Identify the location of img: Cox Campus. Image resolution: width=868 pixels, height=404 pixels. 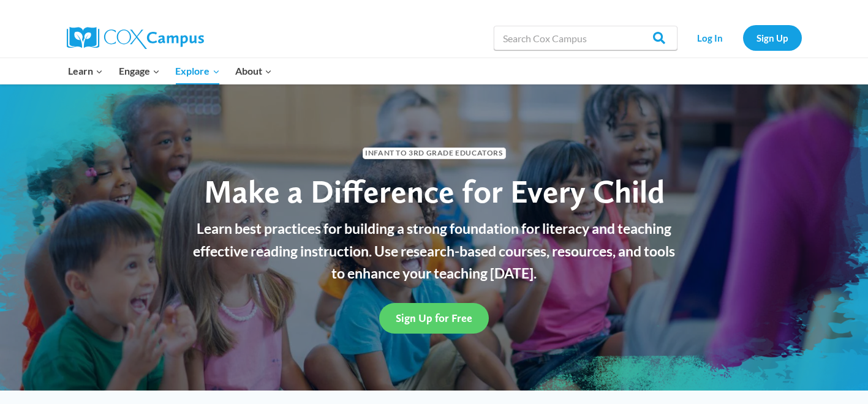
(136, 38).